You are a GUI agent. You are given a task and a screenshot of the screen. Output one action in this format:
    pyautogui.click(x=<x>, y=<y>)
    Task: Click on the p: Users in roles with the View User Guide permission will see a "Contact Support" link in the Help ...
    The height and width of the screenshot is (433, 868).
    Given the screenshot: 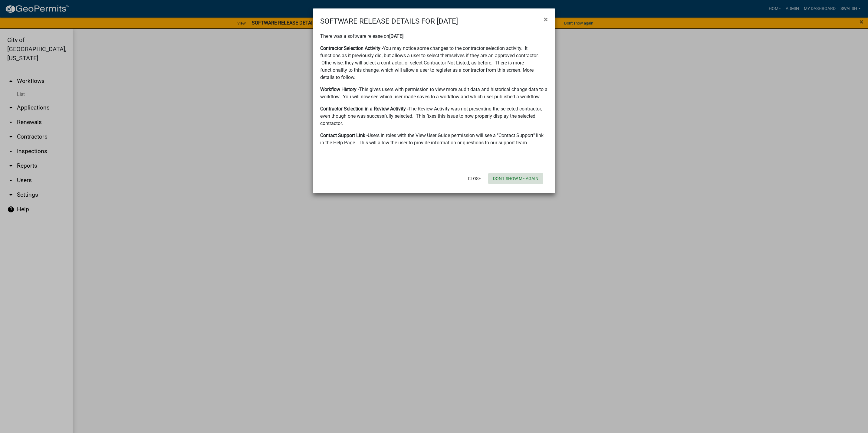 What is the action you would take?
    pyautogui.click(x=434, y=139)
    